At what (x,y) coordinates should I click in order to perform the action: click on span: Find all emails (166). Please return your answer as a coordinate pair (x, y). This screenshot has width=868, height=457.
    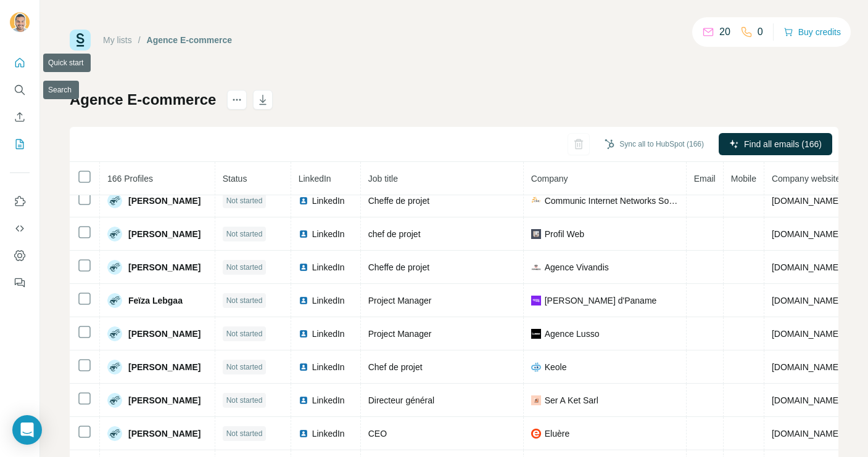
    Looking at the image, I should click on (783, 144).